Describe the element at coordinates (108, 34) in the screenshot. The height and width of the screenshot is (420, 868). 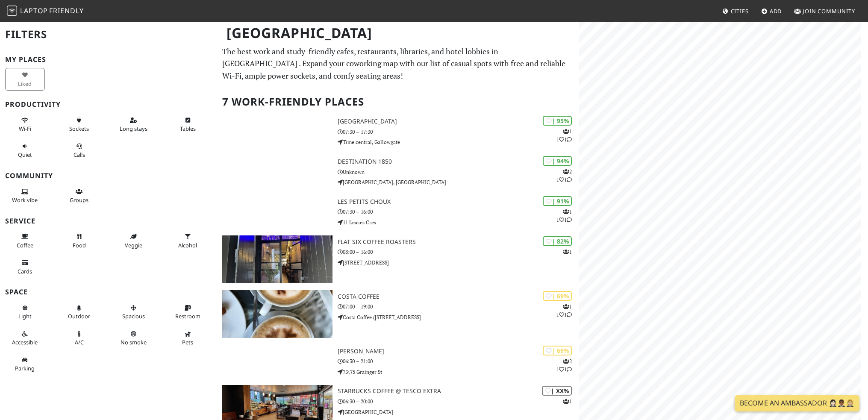
I see `h2: Filters` at that location.